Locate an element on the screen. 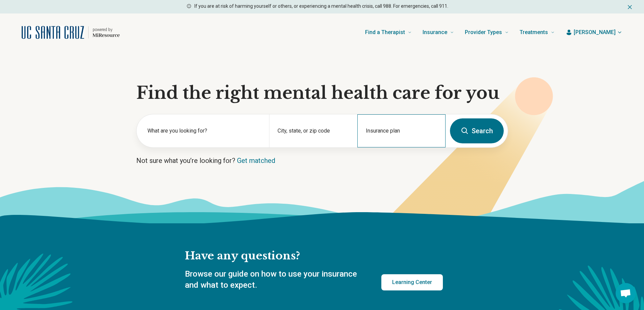 This screenshot has height=310, width=644. span: Provider Types is located at coordinates (483, 32).